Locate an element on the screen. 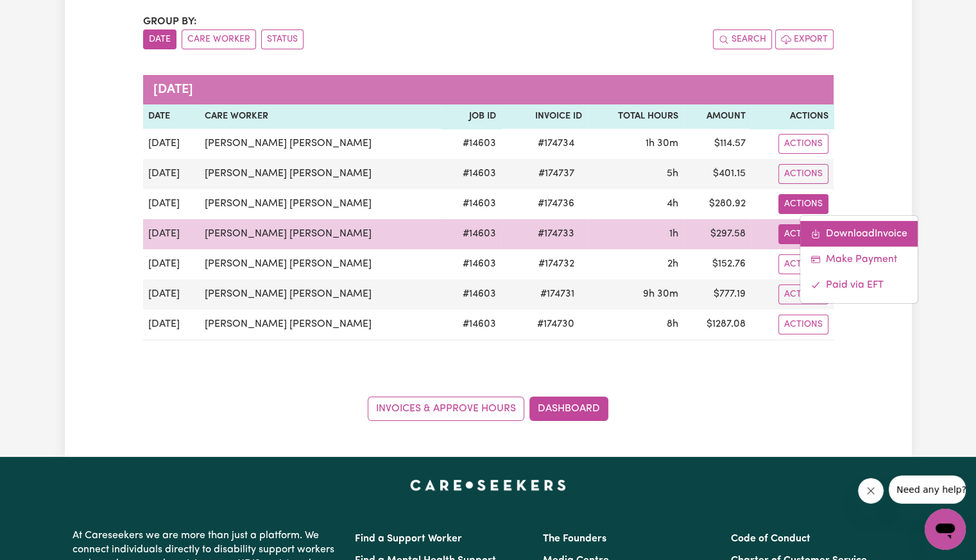 This screenshot has height=560, width=976. span: # 174731 is located at coordinates (556, 294).